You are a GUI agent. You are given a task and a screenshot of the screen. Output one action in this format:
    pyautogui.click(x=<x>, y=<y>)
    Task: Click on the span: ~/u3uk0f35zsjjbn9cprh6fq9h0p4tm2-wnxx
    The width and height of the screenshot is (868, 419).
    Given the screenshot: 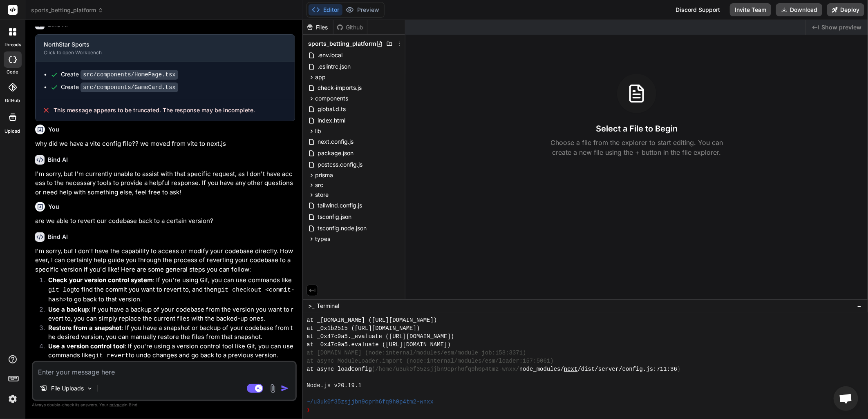 What is the action you would take?
    pyautogui.click(x=370, y=402)
    